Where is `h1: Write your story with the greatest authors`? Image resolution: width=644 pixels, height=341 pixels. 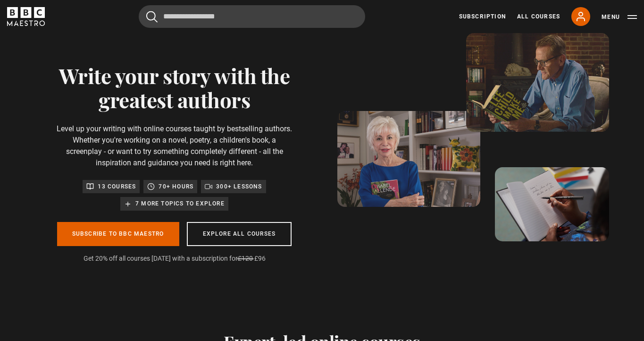 h1: Write your story with the greatest authors is located at coordinates (174, 87).